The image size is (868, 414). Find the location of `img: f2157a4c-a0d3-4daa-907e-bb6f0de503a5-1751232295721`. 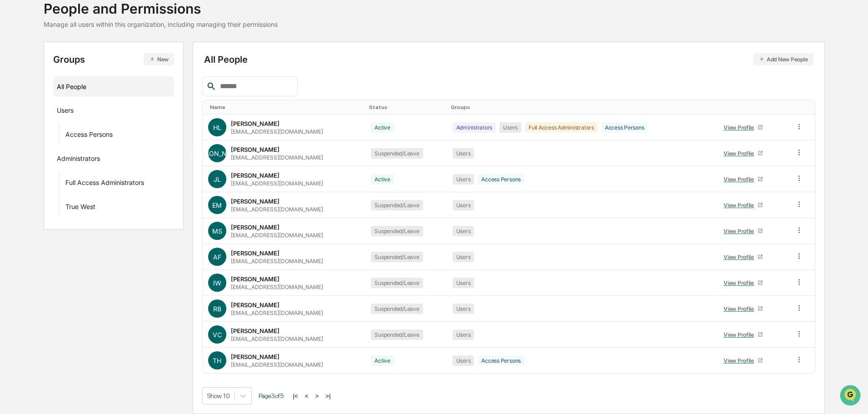

img: f2157a4c-a0d3-4daa-907e-bb6f0de503a5-1751232295721 is located at coordinates (11, 11).